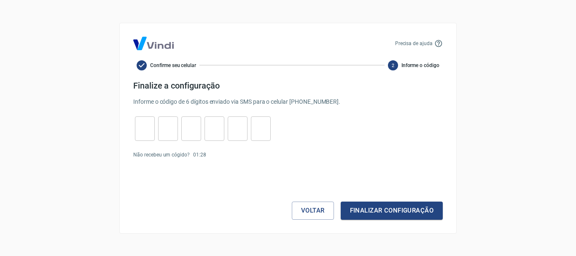  I want to click on button: Voltar, so click(313, 210).